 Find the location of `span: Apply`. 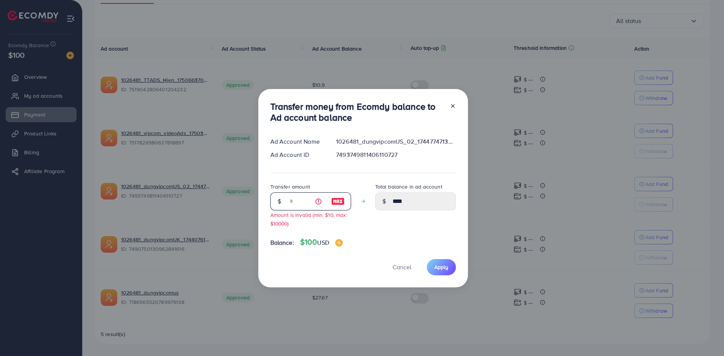

span: Apply is located at coordinates (441, 267).